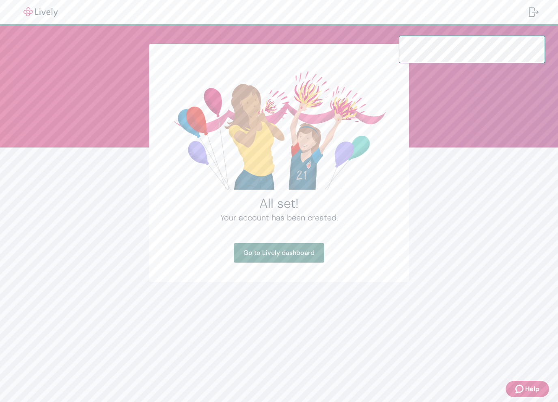 The image size is (558, 402). What do you see at coordinates (520, 389) in the screenshot?
I see `svg: Zendesk support icon` at bounding box center [520, 389].